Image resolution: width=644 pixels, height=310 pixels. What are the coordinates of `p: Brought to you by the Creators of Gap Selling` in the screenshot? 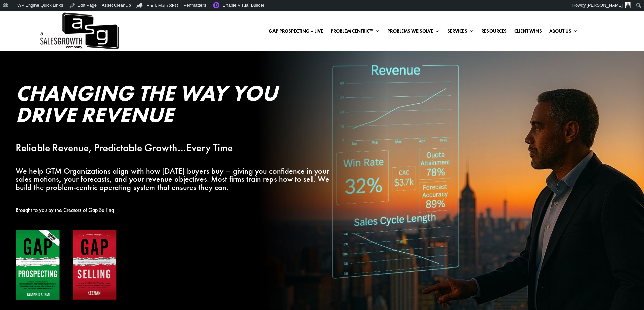 It's located at (174, 210).